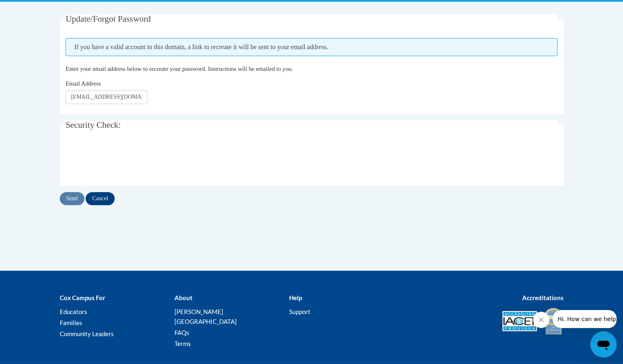 The image size is (623, 364). Describe the element at coordinates (87, 334) in the screenshot. I see `a: Community Leaders` at that location.